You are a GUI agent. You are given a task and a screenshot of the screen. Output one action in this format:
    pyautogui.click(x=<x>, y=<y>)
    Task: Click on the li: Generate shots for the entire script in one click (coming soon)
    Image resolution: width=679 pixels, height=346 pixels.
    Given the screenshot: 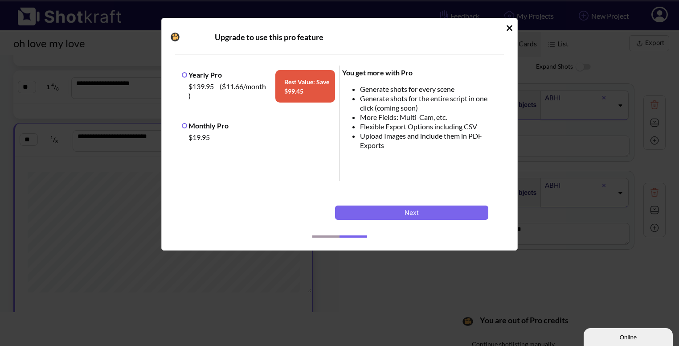 What is the action you would take?
    pyautogui.click(x=430, y=103)
    